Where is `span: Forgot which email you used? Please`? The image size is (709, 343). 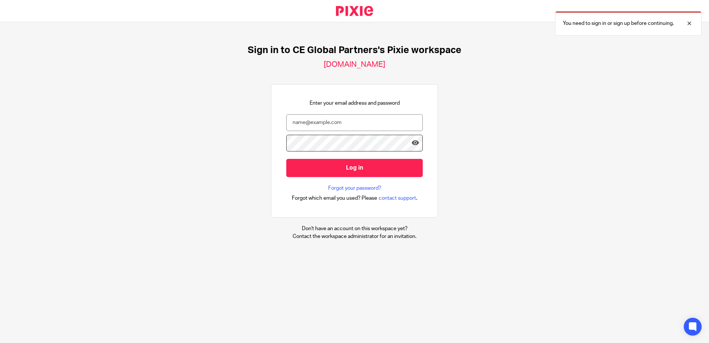
span: Forgot which email you used? Please is located at coordinates (334, 198).